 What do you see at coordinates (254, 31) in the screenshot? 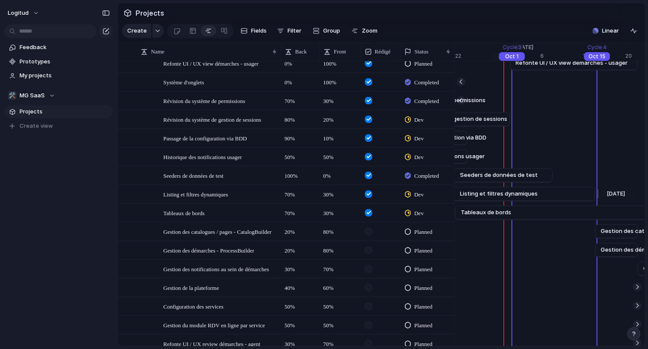
I see `button: Fields` at bounding box center [254, 31].